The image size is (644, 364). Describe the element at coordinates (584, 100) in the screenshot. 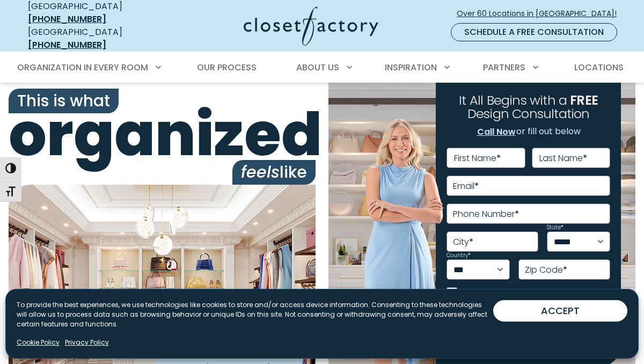

I see `span: FREE` at that location.